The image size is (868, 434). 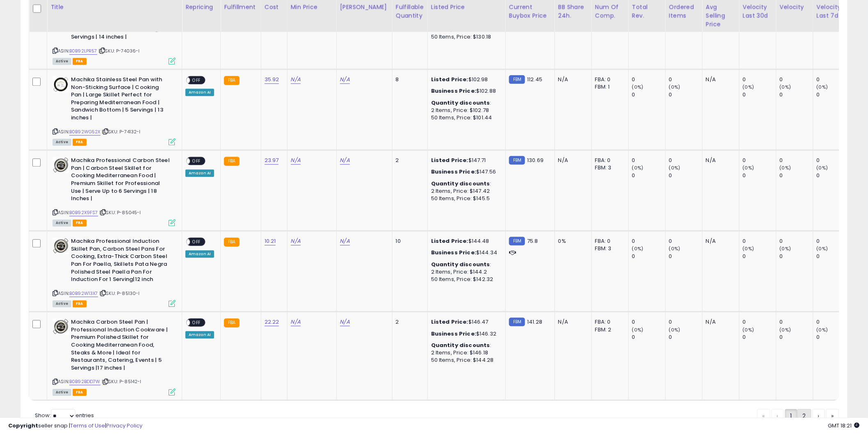 What do you see at coordinates (121, 181) in the screenshot?
I see `b: Machika Professional Carbon Steel Pan | Carbon Steel Skillet for Cooking Mediterranean Food | Pre...` at bounding box center [121, 181].